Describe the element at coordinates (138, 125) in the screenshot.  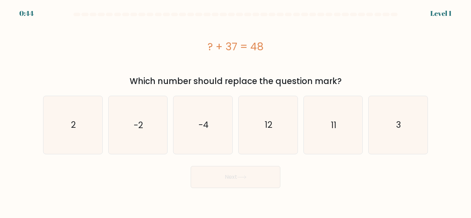
I see `text: -2` at that location.